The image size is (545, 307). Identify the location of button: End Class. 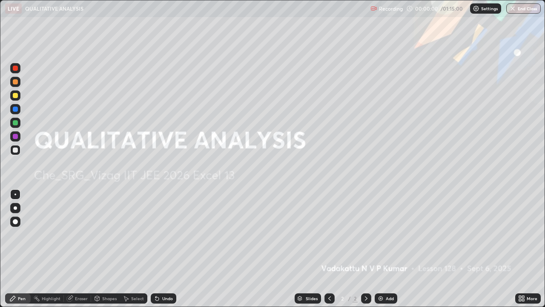
(523, 9).